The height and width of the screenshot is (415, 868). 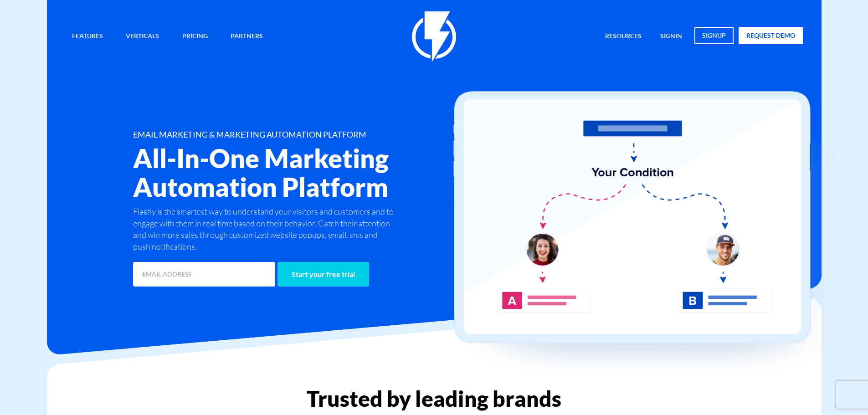 I want to click on a: Pricing, so click(x=195, y=36).